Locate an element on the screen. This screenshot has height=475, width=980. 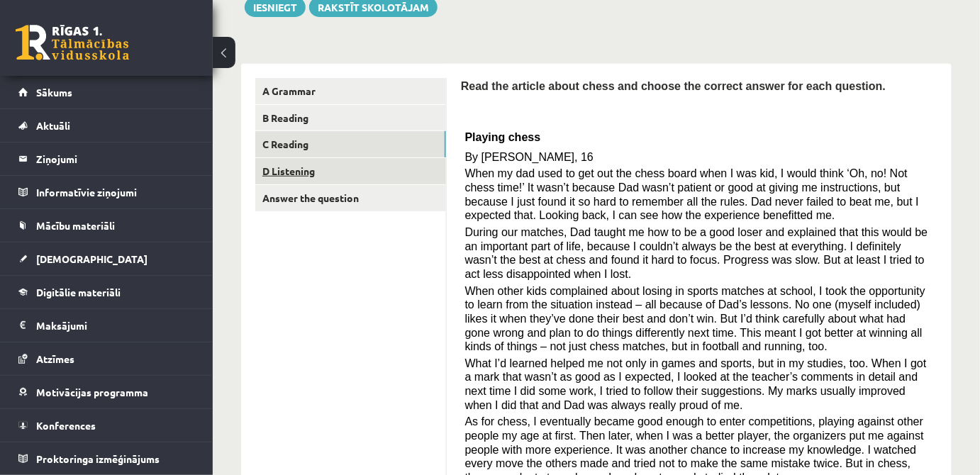
span: Aktuāli is located at coordinates (53, 125).